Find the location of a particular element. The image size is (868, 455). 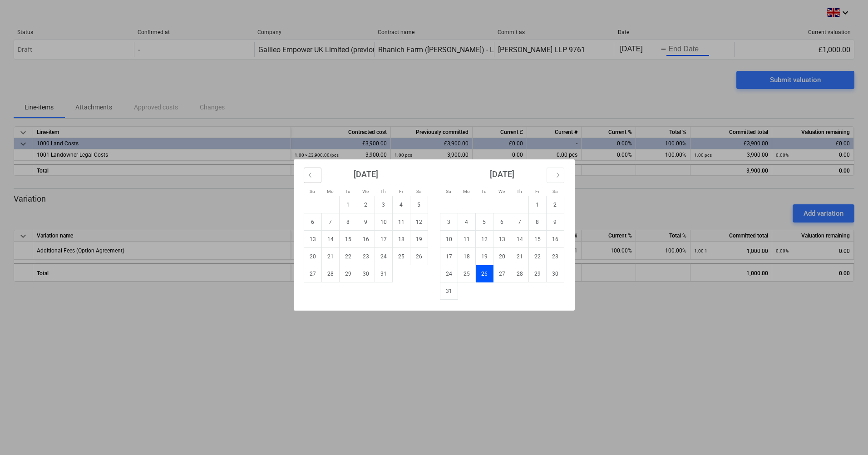

button: Move backward to switch to the previous month. is located at coordinates (312, 175).